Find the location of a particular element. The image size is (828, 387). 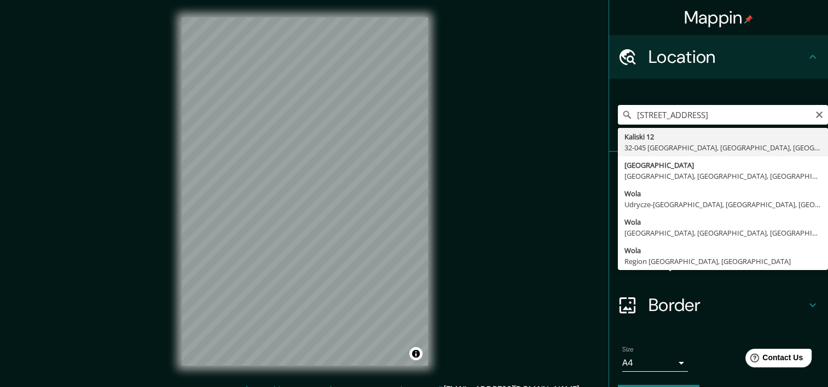

h4: Layout is located at coordinates (727, 262).